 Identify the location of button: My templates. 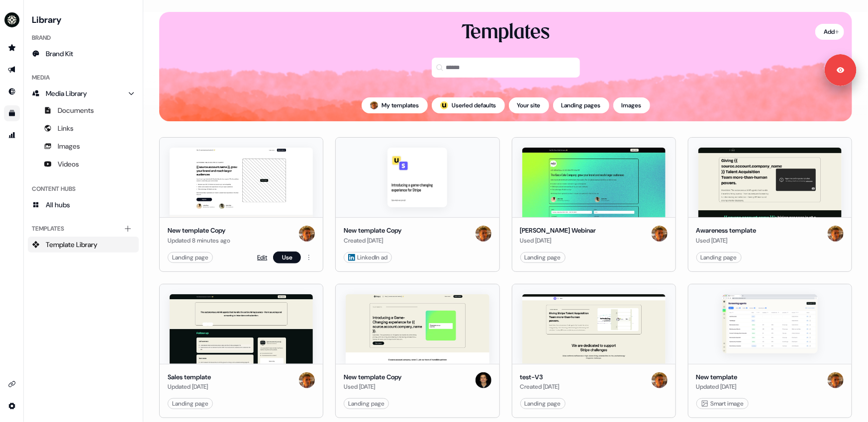
(394, 106).